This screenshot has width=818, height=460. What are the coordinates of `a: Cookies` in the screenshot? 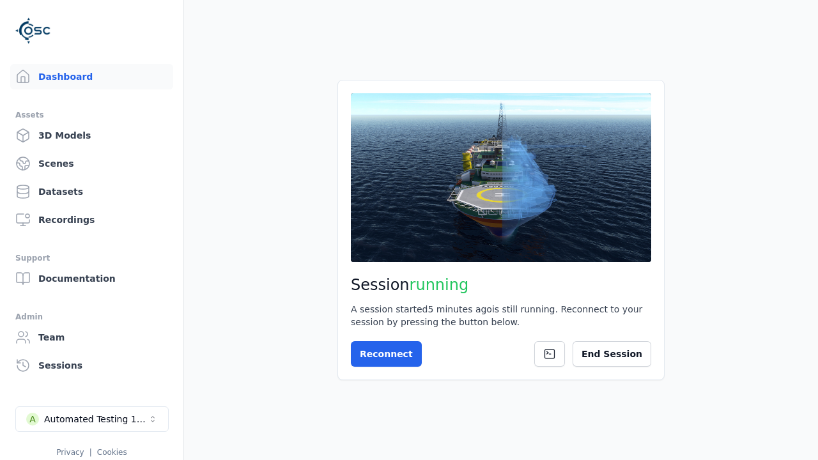 It's located at (112, 453).